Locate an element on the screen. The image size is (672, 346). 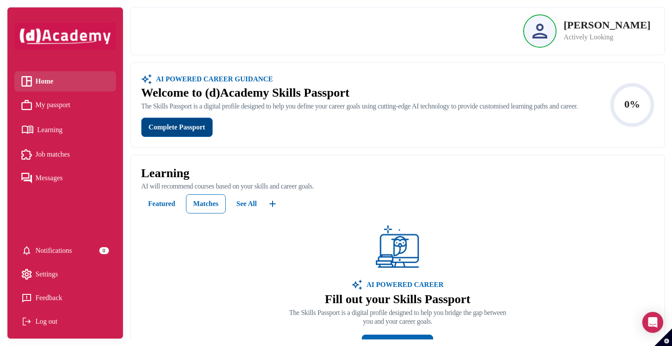
img: Learning icon is located at coordinates (28, 130).